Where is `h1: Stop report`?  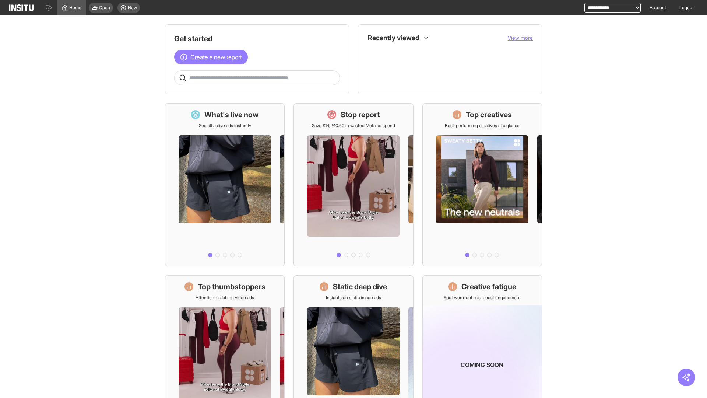 h1: Stop report is located at coordinates (360, 114).